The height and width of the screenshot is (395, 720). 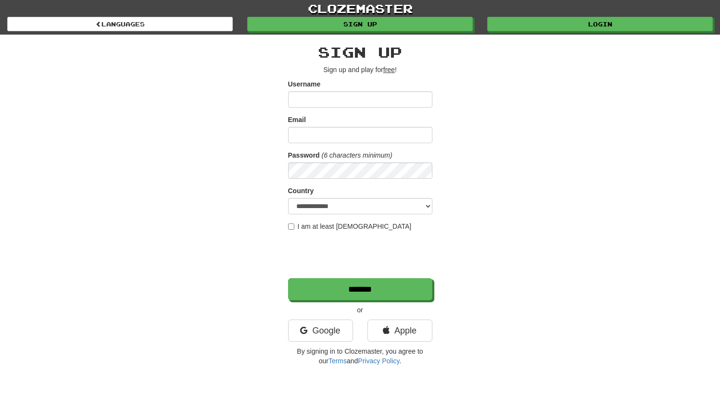 What do you see at coordinates (360, 310) in the screenshot?
I see `p: or` at bounding box center [360, 310].